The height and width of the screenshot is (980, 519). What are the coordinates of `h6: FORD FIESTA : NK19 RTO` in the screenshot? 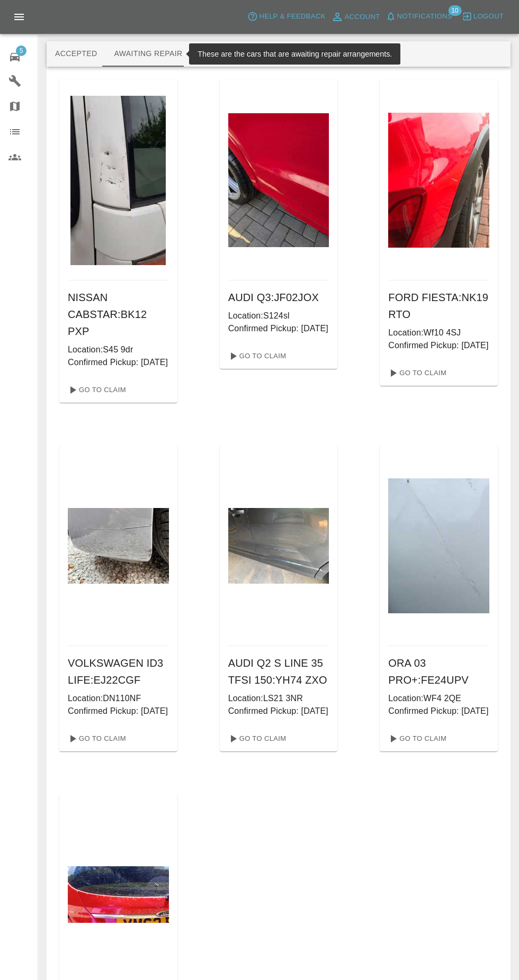 It's located at (439, 306).